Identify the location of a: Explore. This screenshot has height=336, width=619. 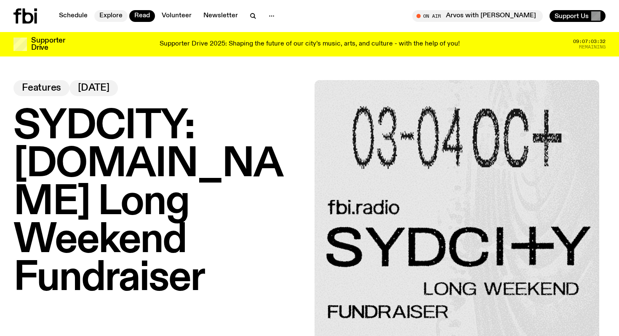
(111, 16).